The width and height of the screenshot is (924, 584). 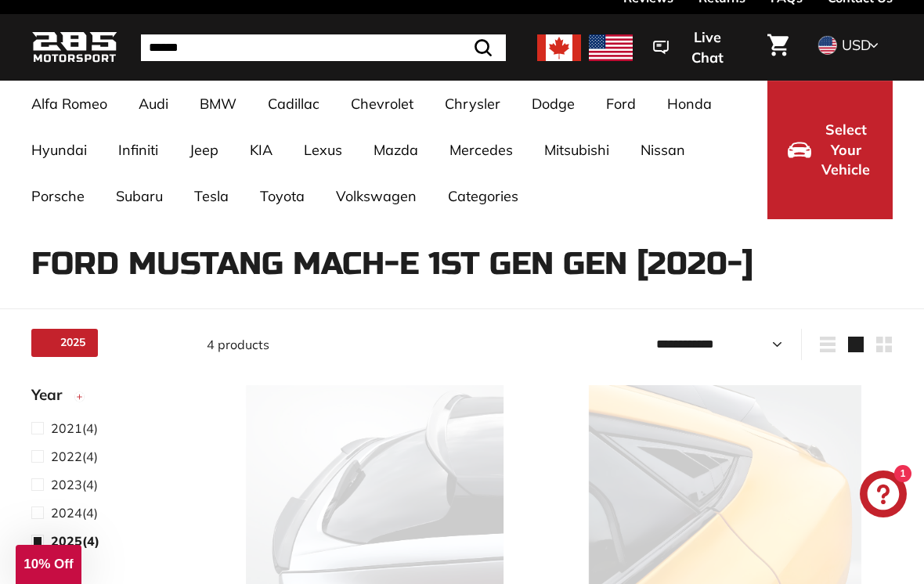 I want to click on a: Subaru, so click(x=140, y=196).